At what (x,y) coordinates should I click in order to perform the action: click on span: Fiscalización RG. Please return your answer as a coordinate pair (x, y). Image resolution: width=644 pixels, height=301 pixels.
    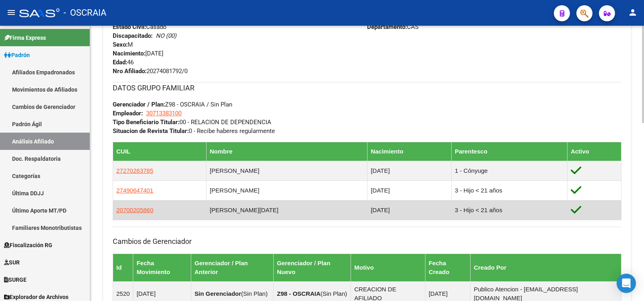
    Looking at the image, I should click on (28, 245).